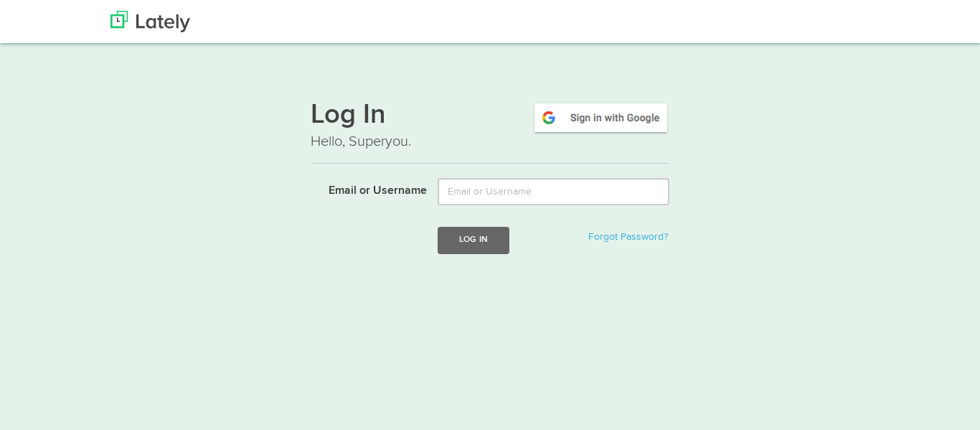  I want to click on label: Email or Username, so click(363, 189).